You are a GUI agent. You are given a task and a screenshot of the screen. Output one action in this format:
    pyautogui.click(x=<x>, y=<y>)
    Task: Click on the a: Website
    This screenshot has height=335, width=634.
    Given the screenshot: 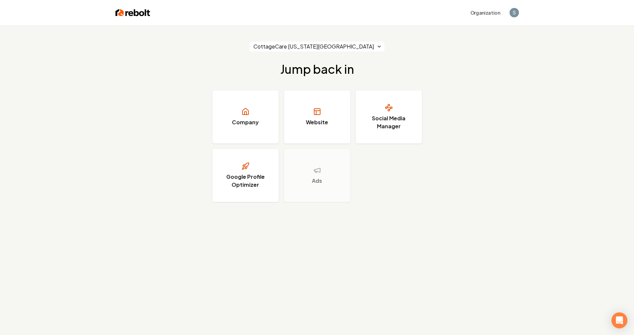 What is the action you would take?
    pyautogui.click(x=317, y=117)
    